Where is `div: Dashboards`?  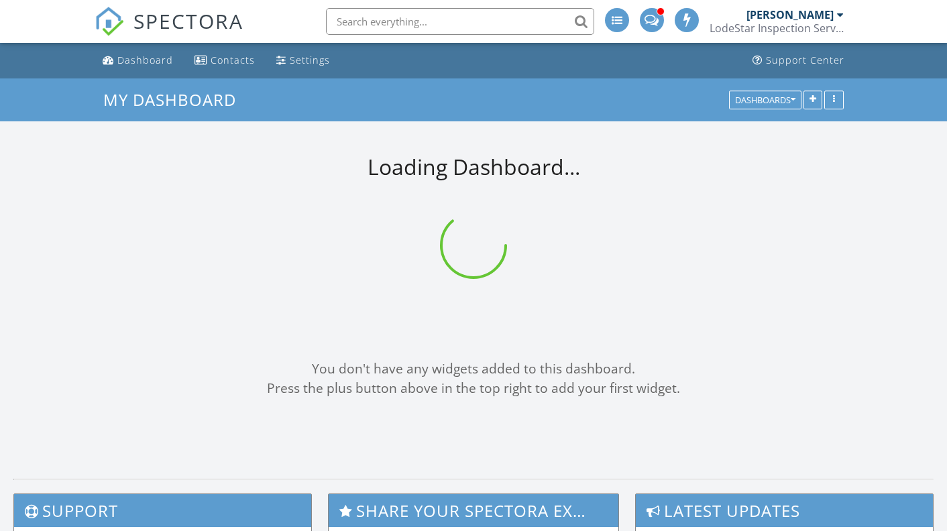
div: Dashboards is located at coordinates (765, 100).